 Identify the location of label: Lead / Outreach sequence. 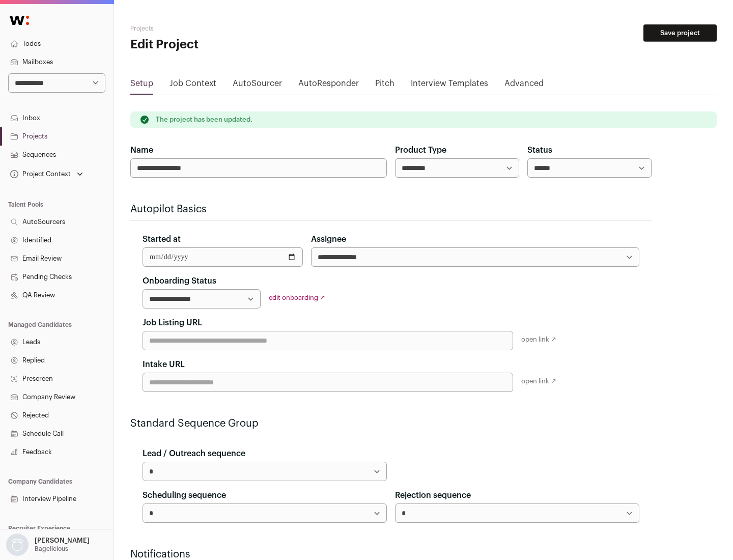
(194, 454).